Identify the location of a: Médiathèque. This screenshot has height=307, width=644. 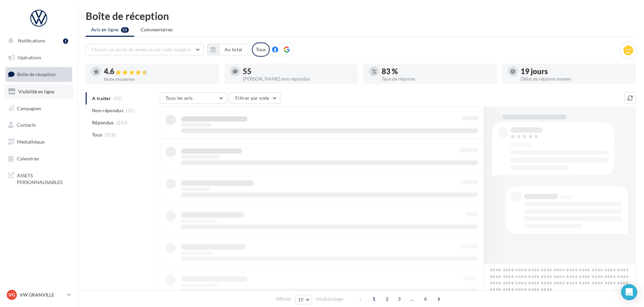
(39, 142).